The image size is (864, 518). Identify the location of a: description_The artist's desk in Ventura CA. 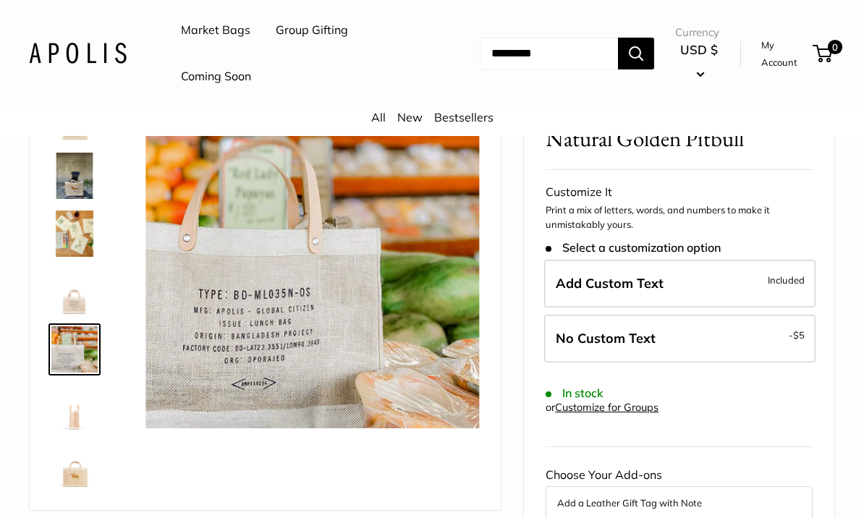
(75, 234).